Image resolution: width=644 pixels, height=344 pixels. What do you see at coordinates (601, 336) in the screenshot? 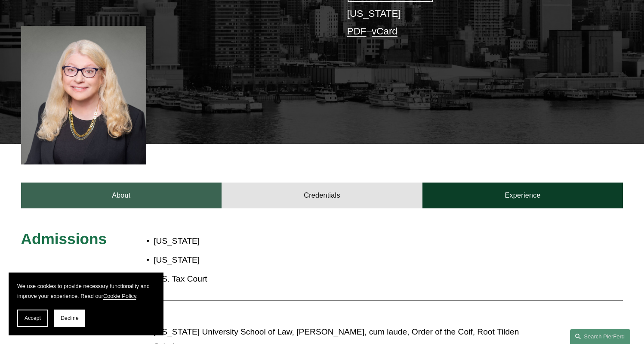
I see `a: Search this site` at bounding box center [601, 336].